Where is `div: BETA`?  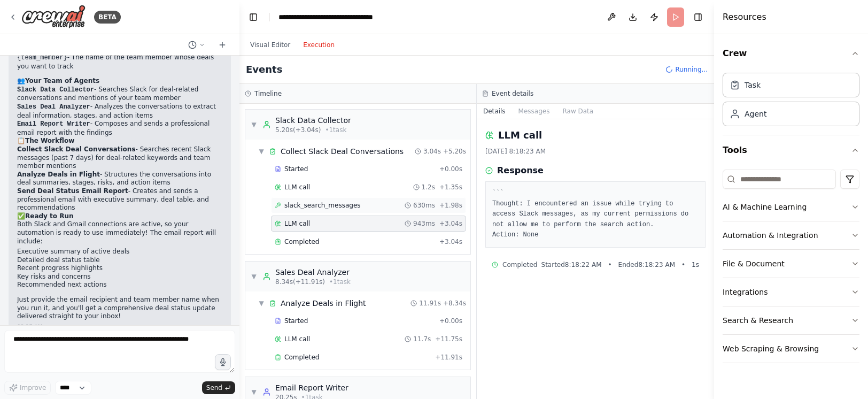
div: BETA is located at coordinates (107, 17).